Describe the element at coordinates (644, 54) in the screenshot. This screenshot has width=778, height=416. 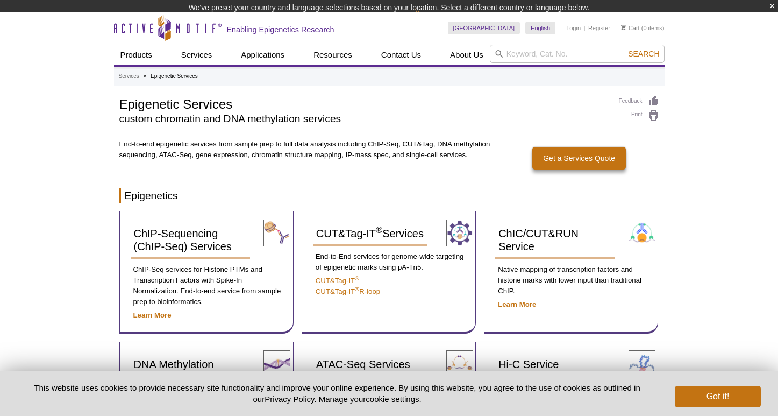
I see `span: Search` at that location.